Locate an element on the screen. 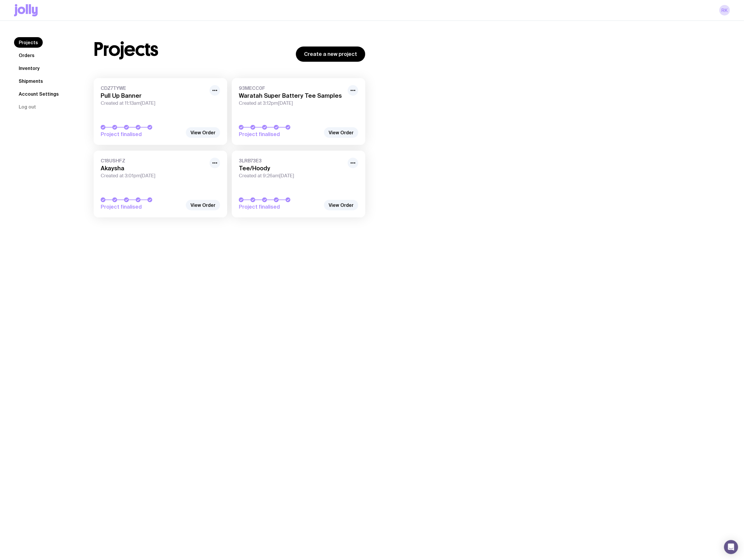  h1: Projects is located at coordinates (126, 49).